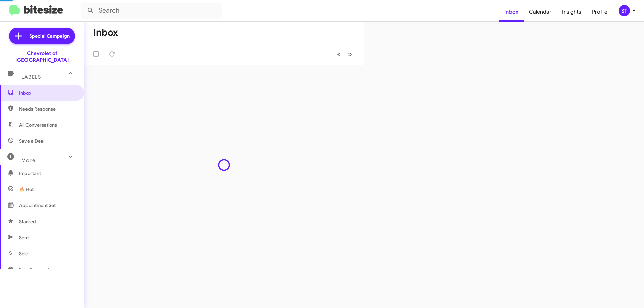  I want to click on nav: Page navigation example, so click(344, 54).